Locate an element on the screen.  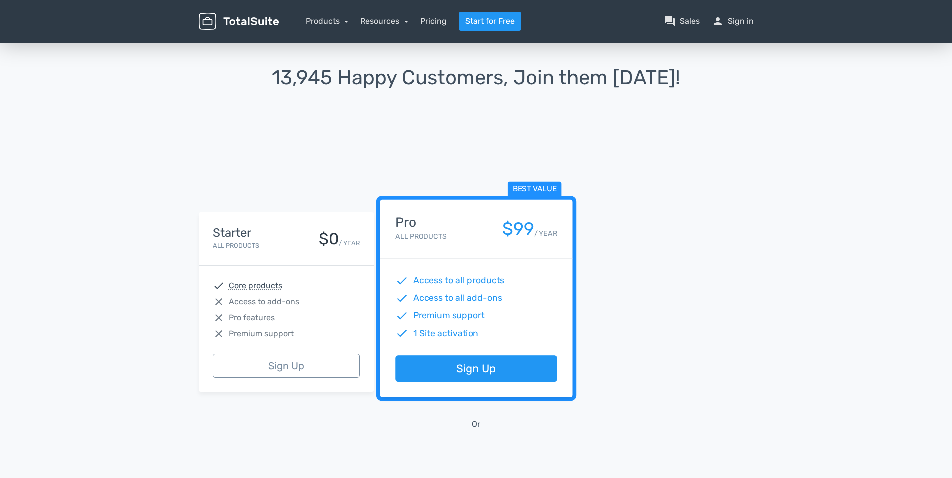
img: TotalSuite for WordPress is located at coordinates (239, 21).